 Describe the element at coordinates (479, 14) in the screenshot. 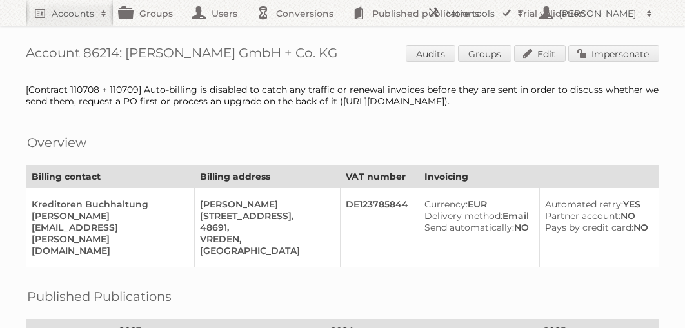

I see `h2: More tools` at that location.